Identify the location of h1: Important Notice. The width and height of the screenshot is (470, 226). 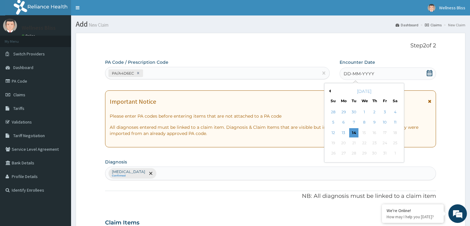
(133, 101).